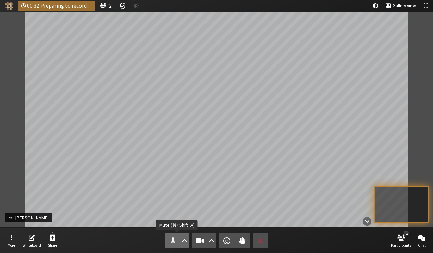  I want to click on span: Participants, so click(401, 245).